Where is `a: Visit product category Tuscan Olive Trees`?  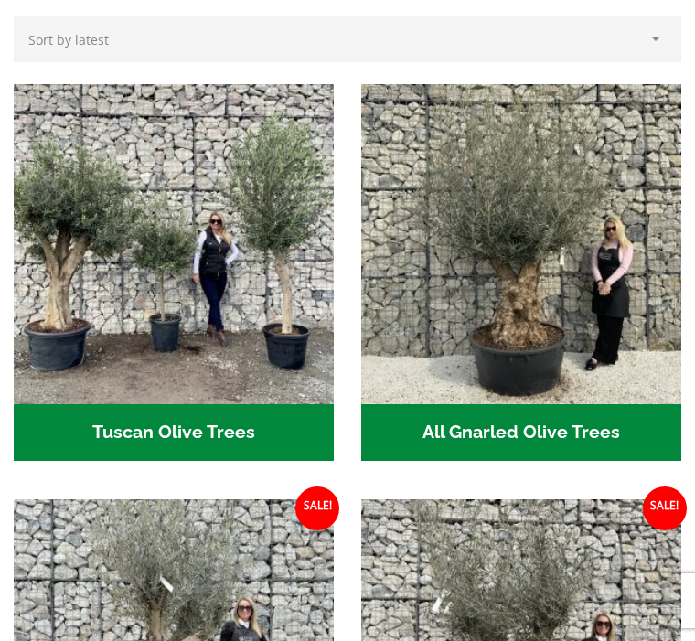
a: Visit product category Tuscan Olive Trees is located at coordinates (174, 273).